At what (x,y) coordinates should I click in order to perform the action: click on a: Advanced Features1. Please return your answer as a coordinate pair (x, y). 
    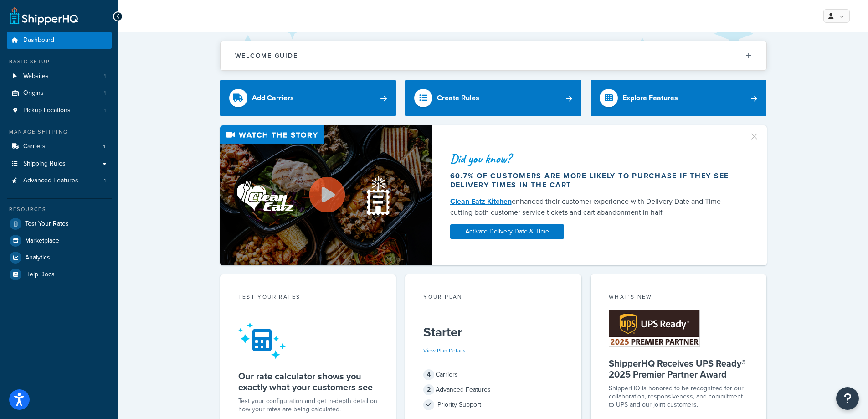
    Looking at the image, I should click on (59, 181).